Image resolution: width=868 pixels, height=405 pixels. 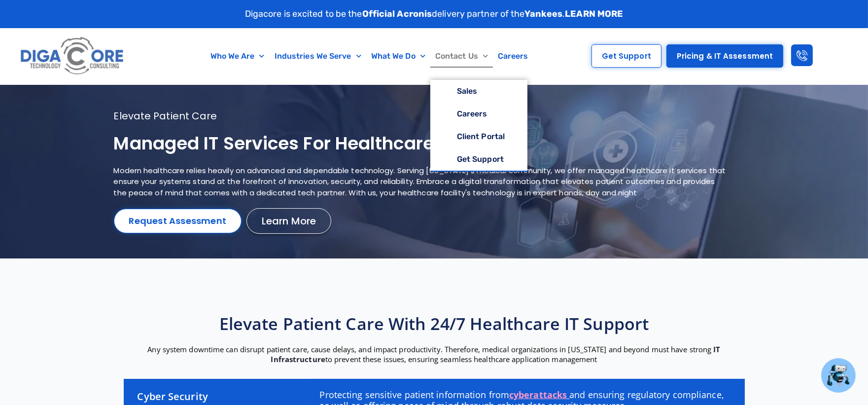 What do you see at coordinates (725, 56) in the screenshot?
I see `a: Pricing & IT Assessment` at bounding box center [725, 56].